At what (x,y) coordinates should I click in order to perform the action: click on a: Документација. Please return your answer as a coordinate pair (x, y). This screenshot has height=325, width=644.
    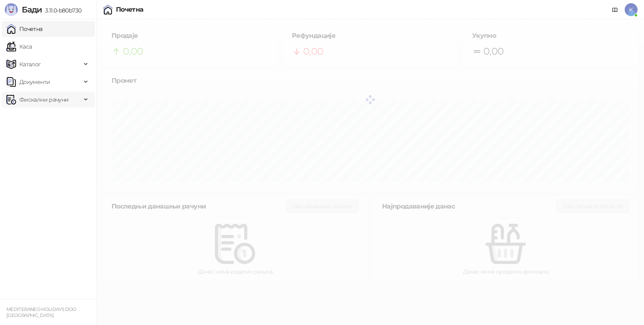
    Looking at the image, I should click on (616, 9).